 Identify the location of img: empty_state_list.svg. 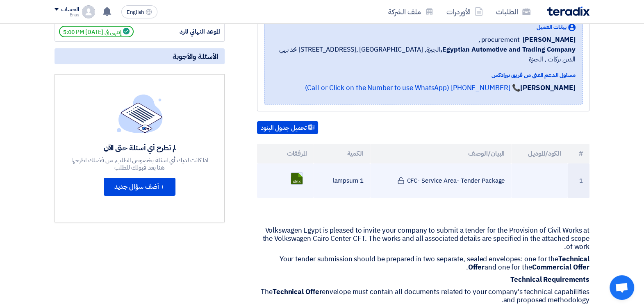
(140, 113).